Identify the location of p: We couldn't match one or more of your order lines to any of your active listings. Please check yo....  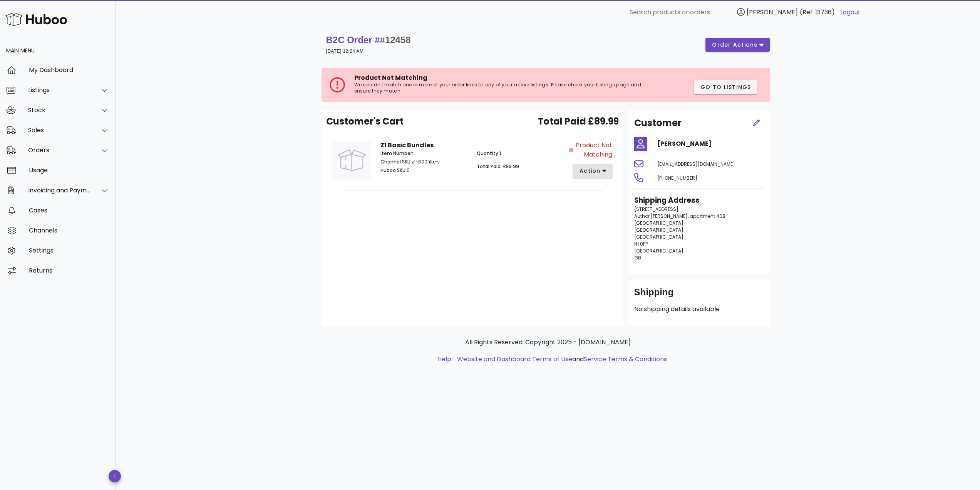
(505, 88).